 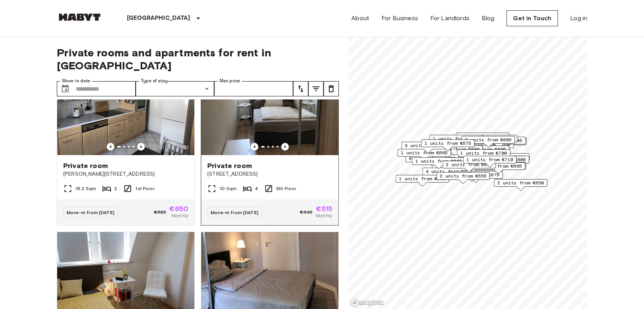 I want to click on a: Log in, so click(x=579, y=18).